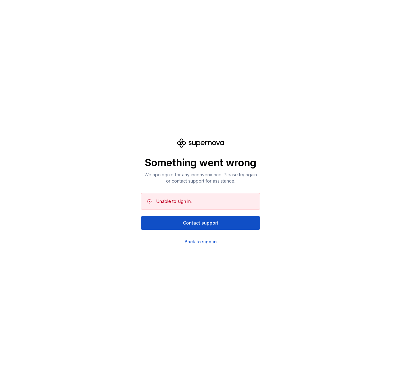 Image resolution: width=401 pixels, height=383 pixels. I want to click on div: Back to sign in, so click(200, 242).